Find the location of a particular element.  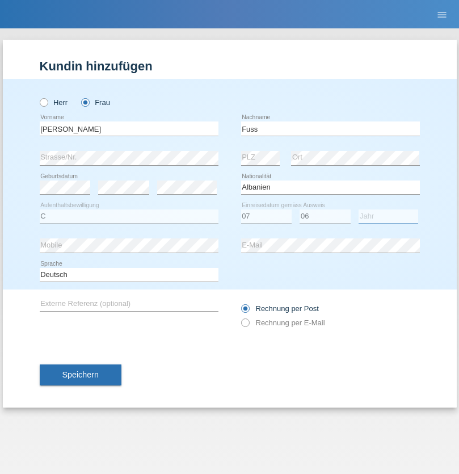

input: Rechnung per E-Mail is located at coordinates (245, 325).